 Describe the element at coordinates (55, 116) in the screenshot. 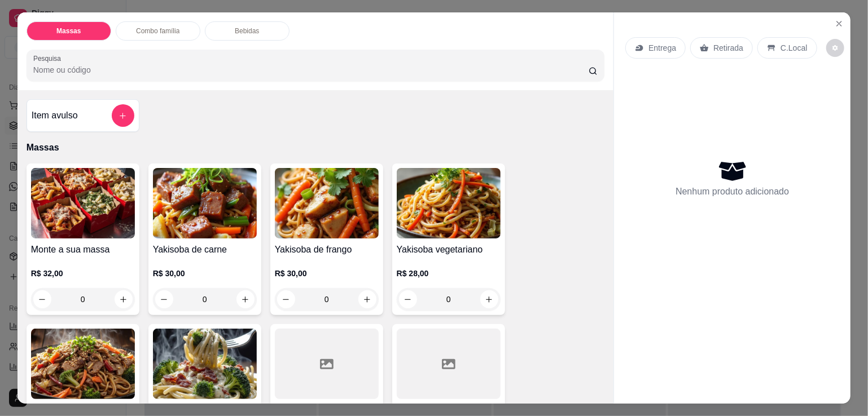

I see `h4: Item avulso` at that location.